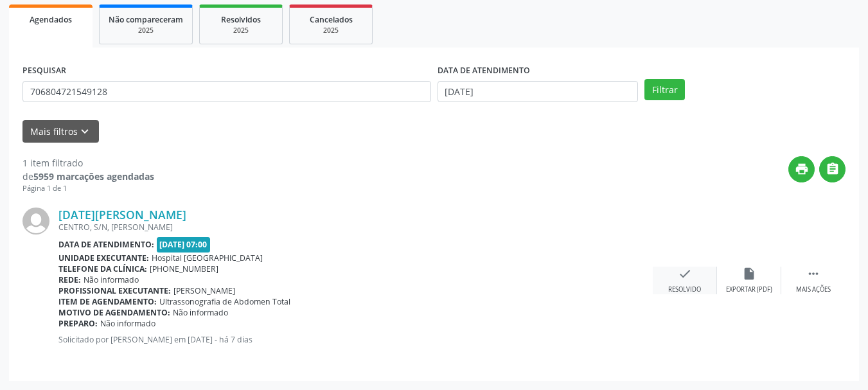 This screenshot has width=868, height=390. Describe the element at coordinates (685, 290) in the screenshot. I see `div: Resolvido` at that location.